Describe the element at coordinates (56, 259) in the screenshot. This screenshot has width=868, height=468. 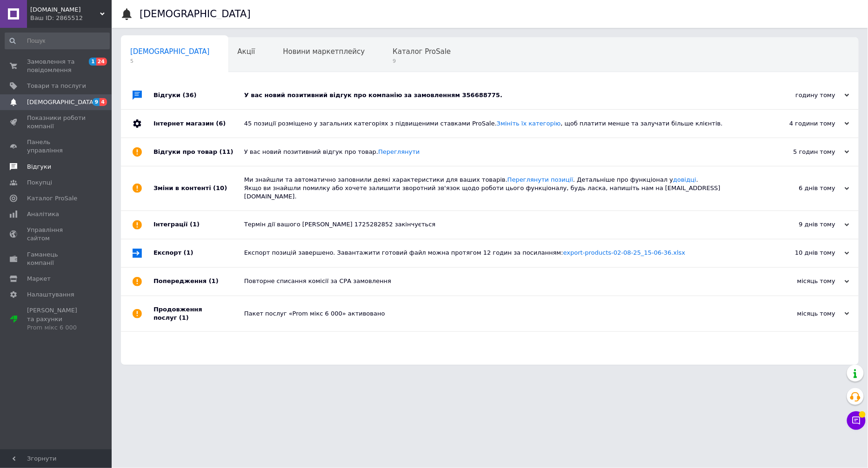
I see `span: Гаманець компанії` at that location.